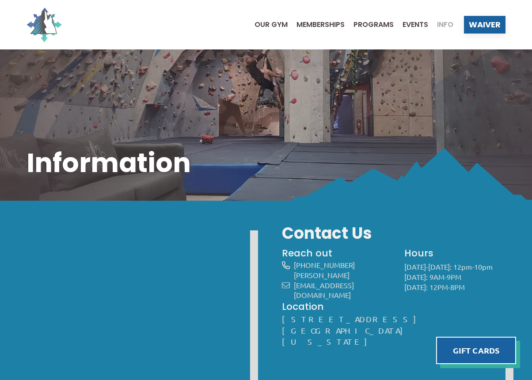  I want to click on a: Events, so click(411, 25).